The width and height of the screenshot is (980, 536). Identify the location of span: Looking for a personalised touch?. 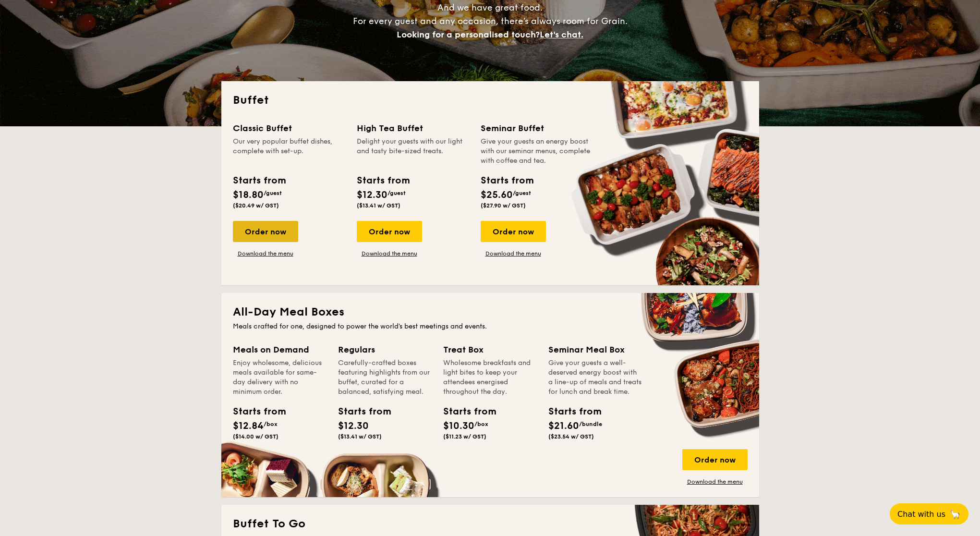
(469, 35).